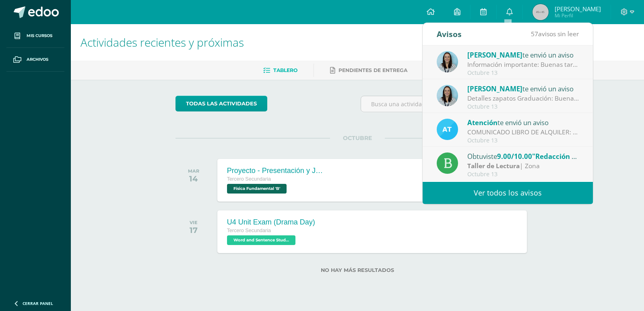 This screenshot has height=311, width=644. Describe the element at coordinates (271, 222) in the screenshot. I see `div: U4 Unit Exam (Drama Day)` at that location.